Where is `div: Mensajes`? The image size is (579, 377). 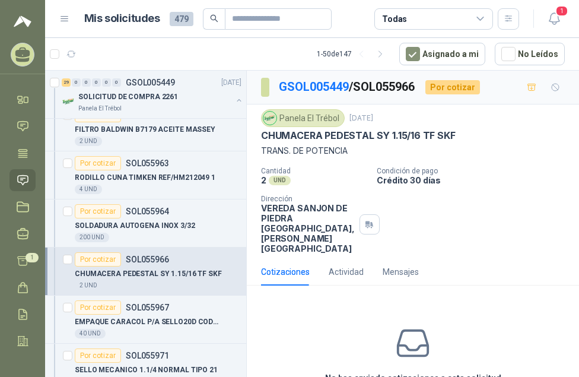
div: Mensajes is located at coordinates (400, 272).